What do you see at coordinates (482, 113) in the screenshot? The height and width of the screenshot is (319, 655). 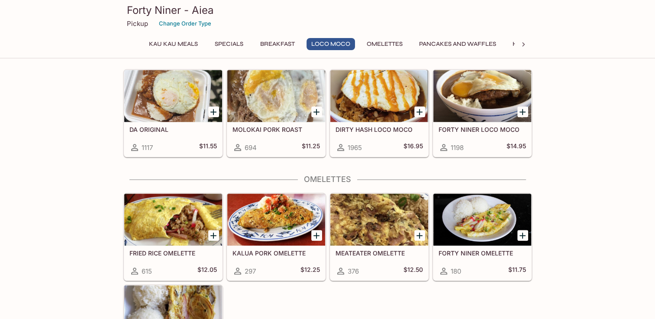 I see `a: FORTY NINER LOCO MOCO1198$14.95` at bounding box center [482, 113].